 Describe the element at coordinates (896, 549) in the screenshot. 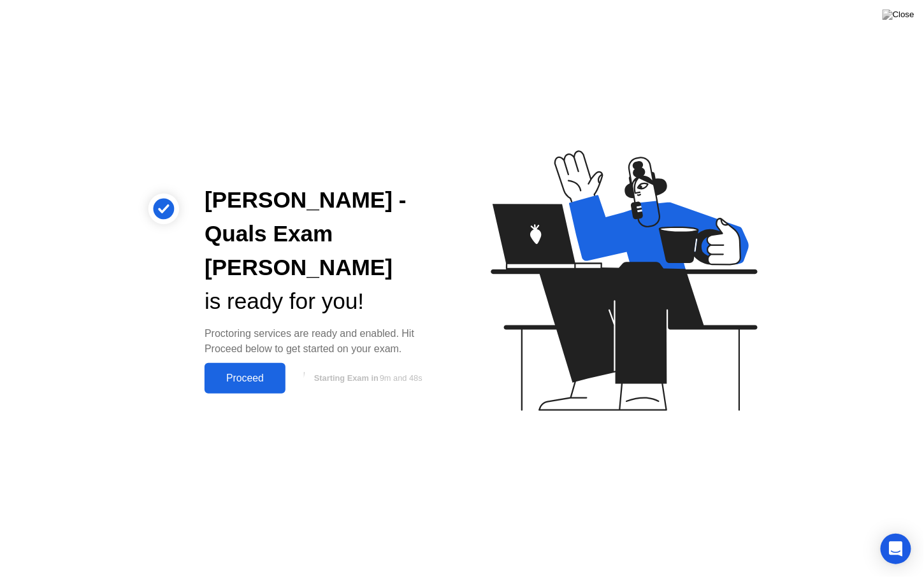

I see `div: Open Intercom Messenger` at that location.